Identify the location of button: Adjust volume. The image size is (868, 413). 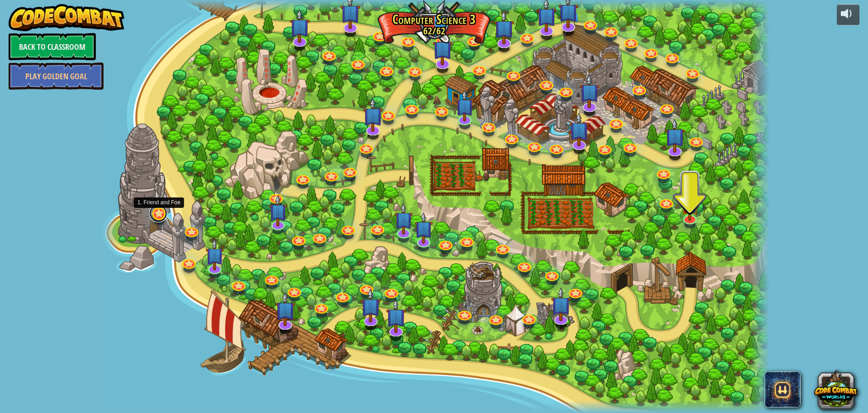
(848, 14).